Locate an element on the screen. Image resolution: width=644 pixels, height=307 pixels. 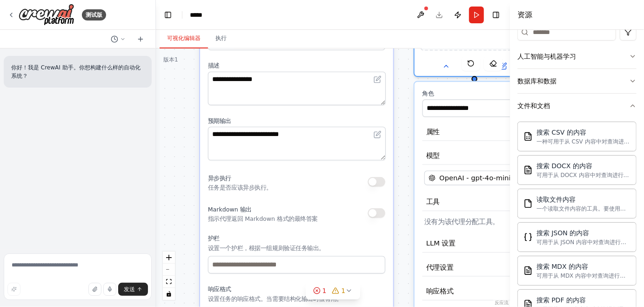
button: 在侧面板中打开 is located at coordinates (503, 66).